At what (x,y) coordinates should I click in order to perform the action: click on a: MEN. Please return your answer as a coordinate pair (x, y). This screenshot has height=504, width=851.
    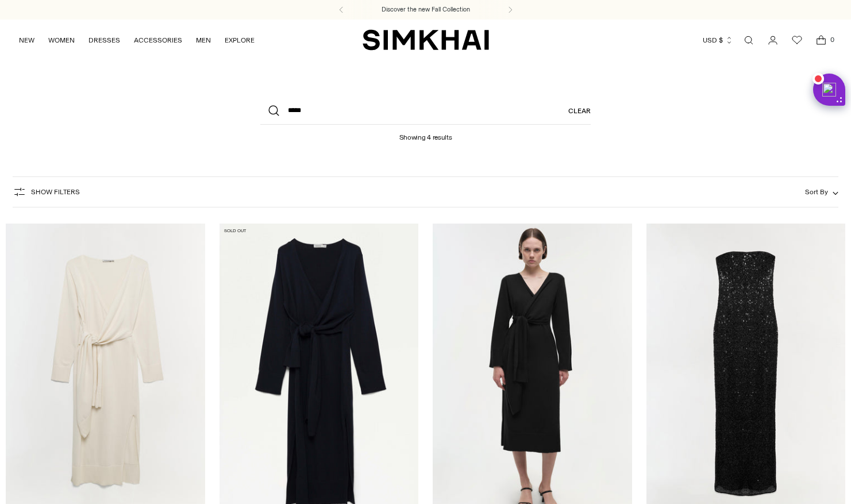
    Looking at the image, I should click on (204, 40).